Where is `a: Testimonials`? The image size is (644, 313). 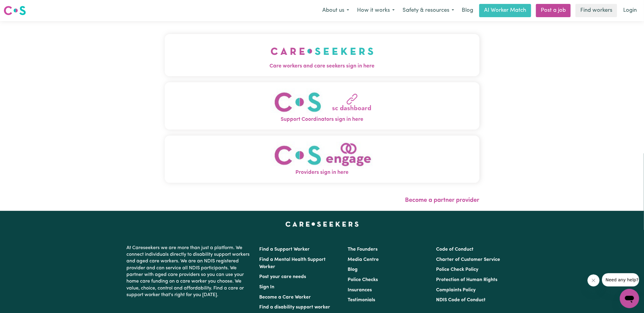
a: Testimonials is located at coordinates (361, 300).